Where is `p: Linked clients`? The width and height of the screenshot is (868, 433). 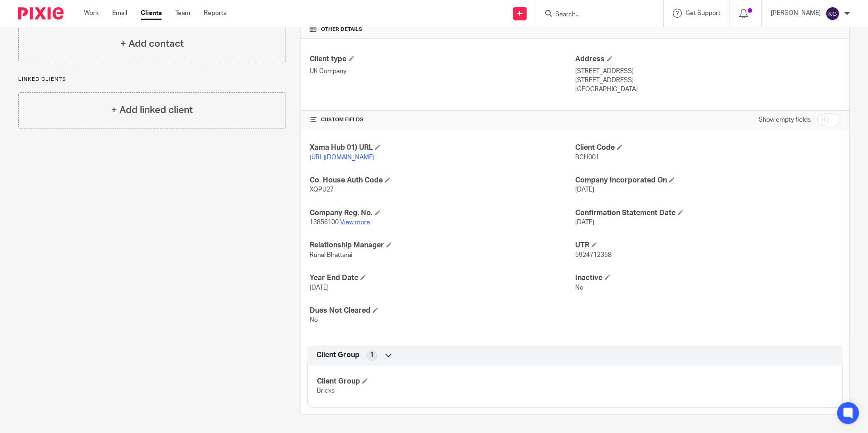 p: Linked clients is located at coordinates (152, 79).